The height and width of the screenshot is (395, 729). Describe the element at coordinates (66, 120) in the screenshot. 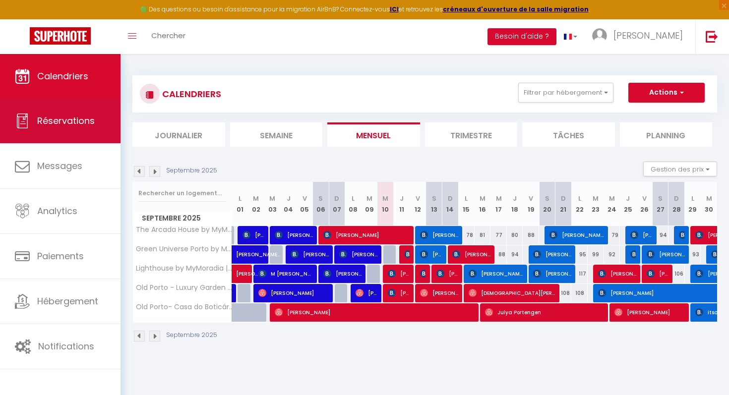

I see `span: Réservations` at that location.